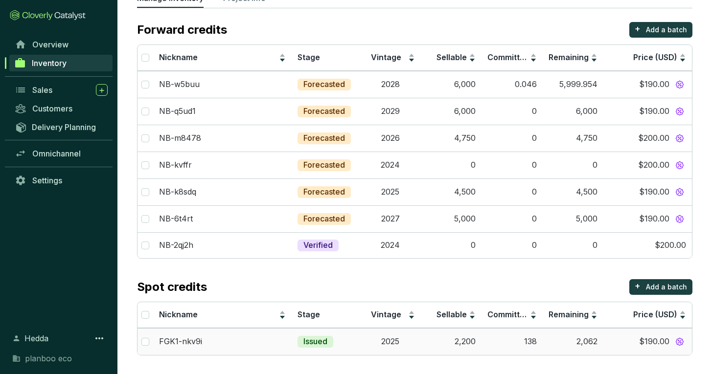  Describe the element at coordinates (42, 90) in the screenshot. I see `span: Sales` at that location.